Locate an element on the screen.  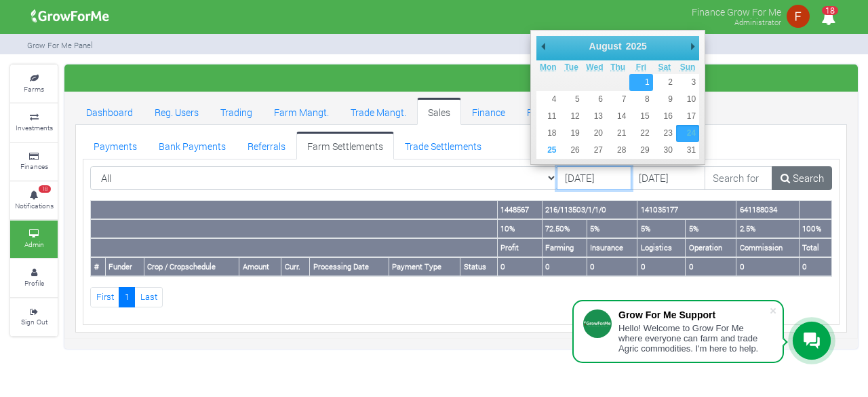
th: Farming is located at coordinates (564, 248).